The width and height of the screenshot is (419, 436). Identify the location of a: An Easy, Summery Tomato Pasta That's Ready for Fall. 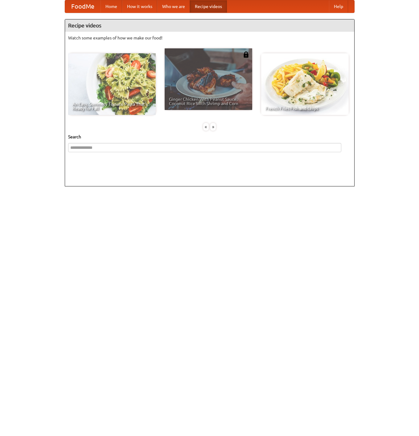
(112, 84).